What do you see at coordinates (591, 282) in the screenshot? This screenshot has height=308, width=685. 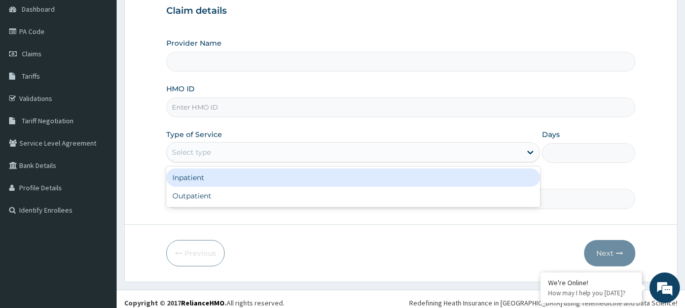 I see `div: We're Online!` at bounding box center [591, 282].